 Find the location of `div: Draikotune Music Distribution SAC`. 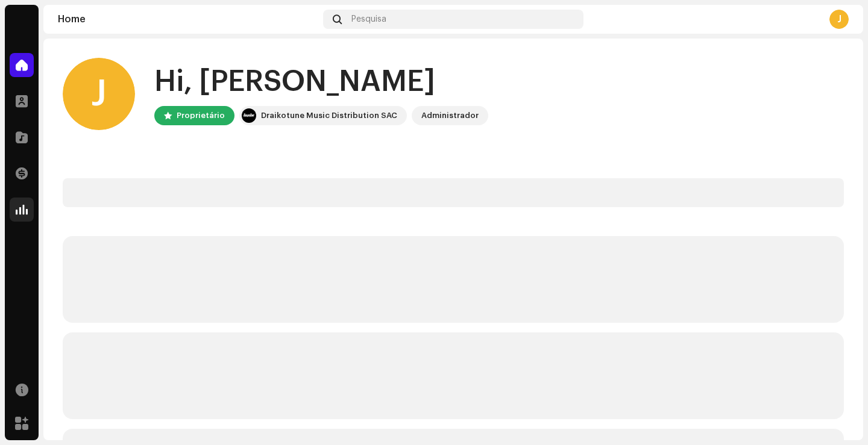

div: Draikotune Music Distribution SAC is located at coordinates (329, 116).